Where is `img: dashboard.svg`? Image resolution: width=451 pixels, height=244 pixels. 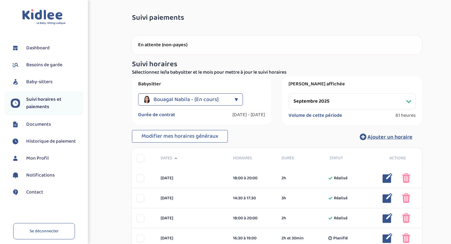
img: dashboard.svg is located at coordinates (15, 48).